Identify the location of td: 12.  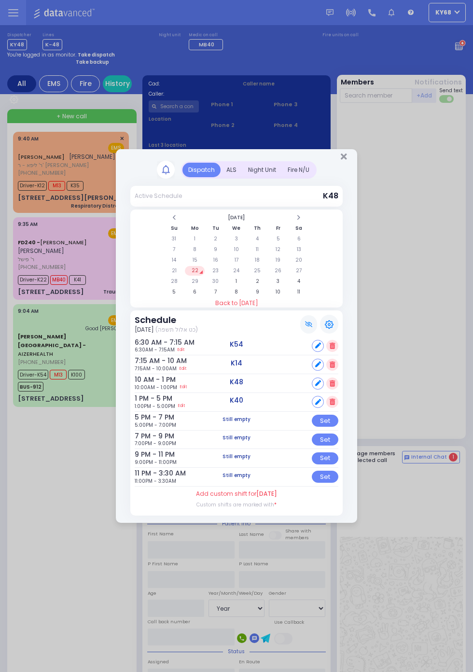
(278, 250).